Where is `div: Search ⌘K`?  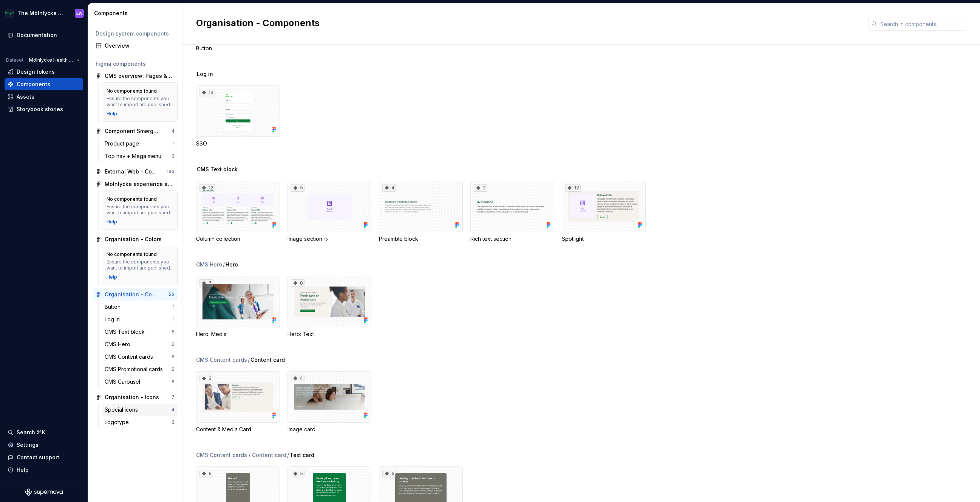 div: Search ⌘K is located at coordinates (31, 432).